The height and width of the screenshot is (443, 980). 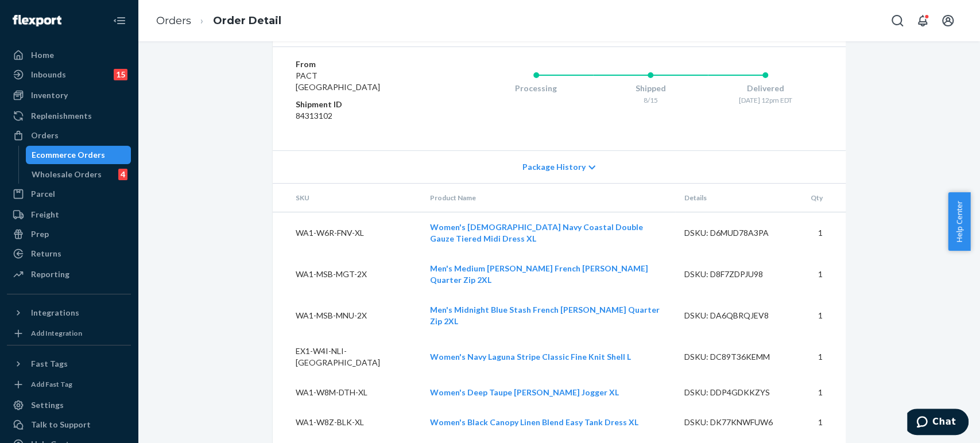 I want to click on button: Help Center, so click(x=959, y=222).